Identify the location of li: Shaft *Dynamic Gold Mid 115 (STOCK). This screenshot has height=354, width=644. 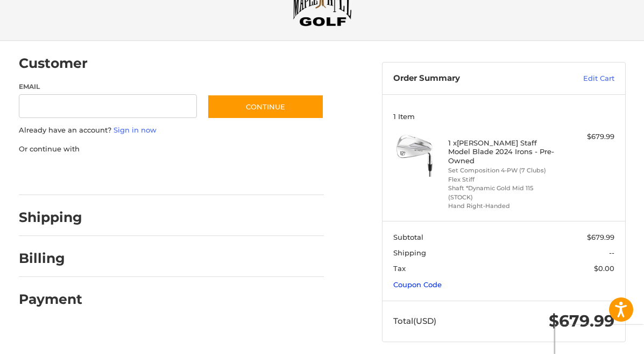
(502, 193).